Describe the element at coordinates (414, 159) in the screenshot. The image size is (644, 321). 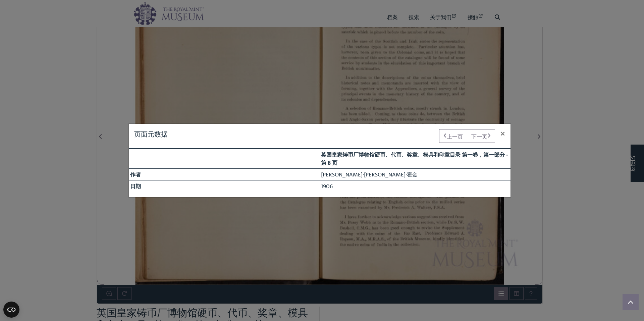
I see `font: 英国皇家铸币厂博物馆硬币、代币、奖章、模具和印章目录 第一卷，第一部分 - 第 8 页` at that location.